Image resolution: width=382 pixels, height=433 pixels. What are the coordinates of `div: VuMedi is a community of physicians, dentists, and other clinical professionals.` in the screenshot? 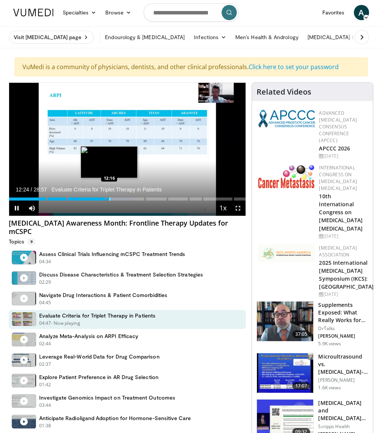 It's located at (191, 67).